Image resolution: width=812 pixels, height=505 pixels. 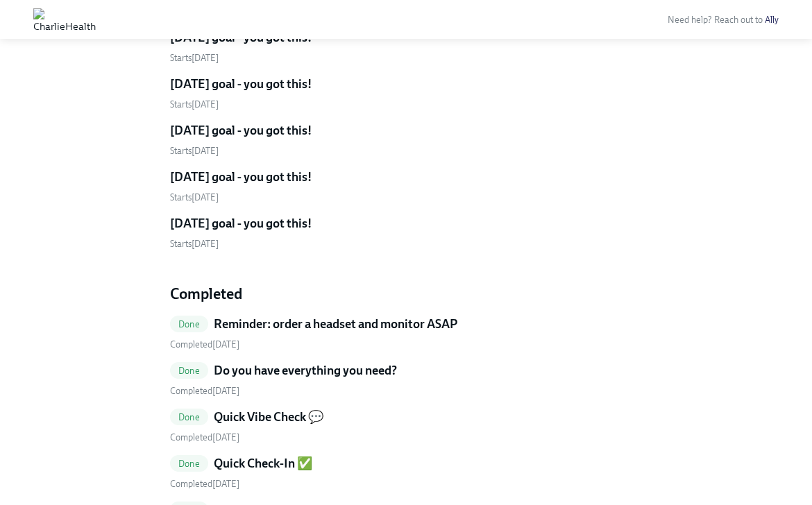 I want to click on a: Ally, so click(x=772, y=19).